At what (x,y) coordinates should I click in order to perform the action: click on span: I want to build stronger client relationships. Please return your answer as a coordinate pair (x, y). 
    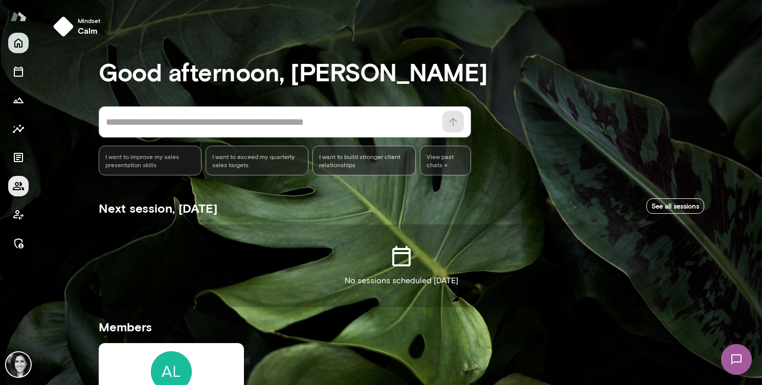
    Looking at the image, I should click on (364, 161).